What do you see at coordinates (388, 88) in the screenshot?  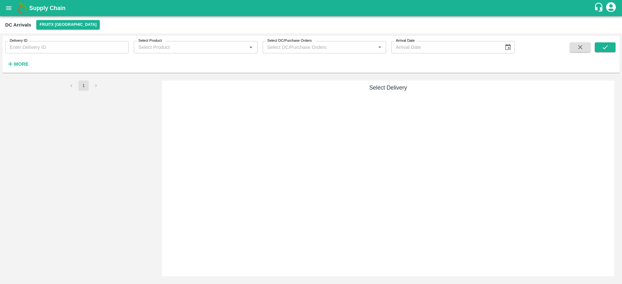 I see `h6: Select Delivery` at bounding box center [388, 88].